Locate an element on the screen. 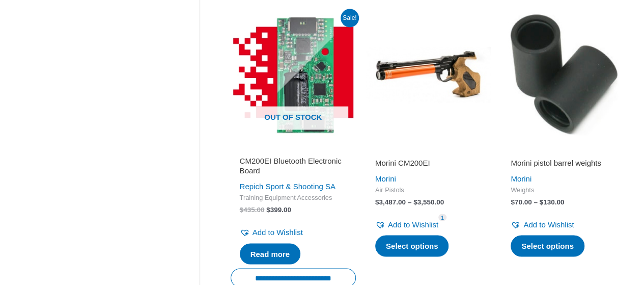 The image size is (644, 285). span: Out of stock is located at coordinates (293, 118).